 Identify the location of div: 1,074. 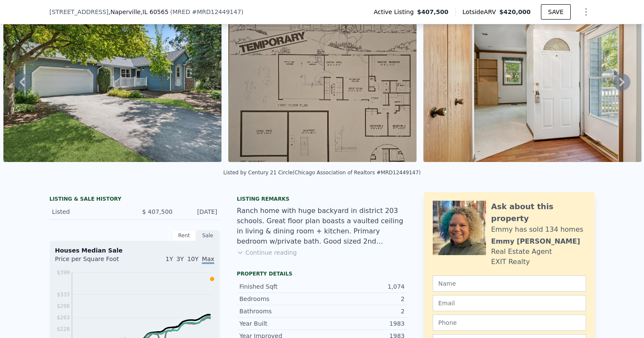
(363, 286).